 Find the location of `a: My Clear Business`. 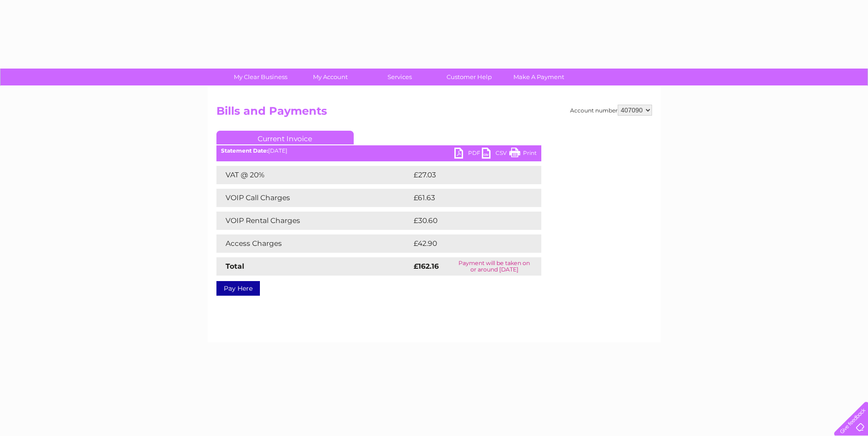

a: My Clear Business is located at coordinates (260, 77).